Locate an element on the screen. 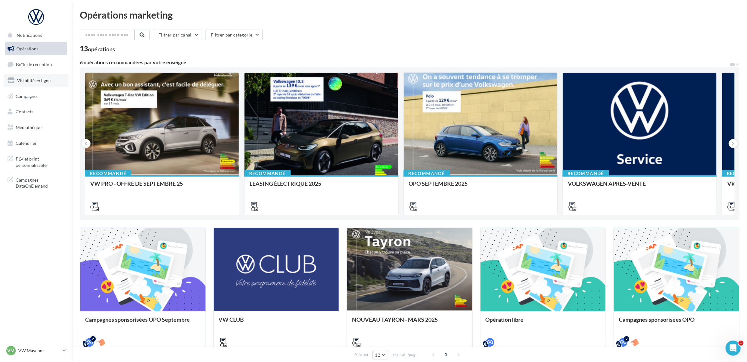 This screenshot has height=362, width=747. span: Campagnes is located at coordinates (27, 96).